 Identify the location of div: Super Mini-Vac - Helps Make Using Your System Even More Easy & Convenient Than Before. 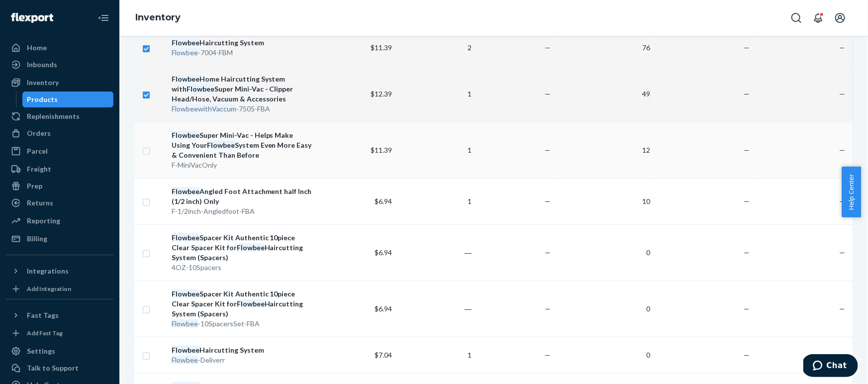
(242, 145).